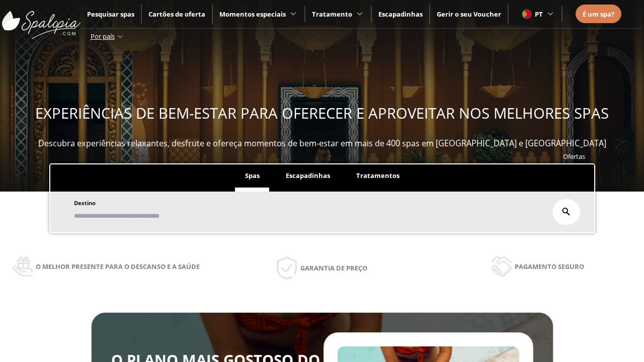  What do you see at coordinates (177, 14) in the screenshot?
I see `span: Cartões de oferta` at bounding box center [177, 14].